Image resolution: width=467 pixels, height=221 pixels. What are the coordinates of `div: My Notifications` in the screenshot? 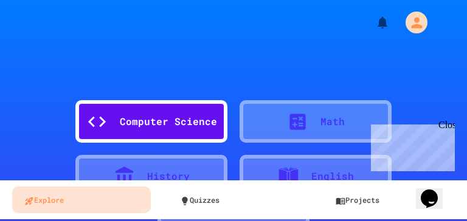 It's located at (373, 22).